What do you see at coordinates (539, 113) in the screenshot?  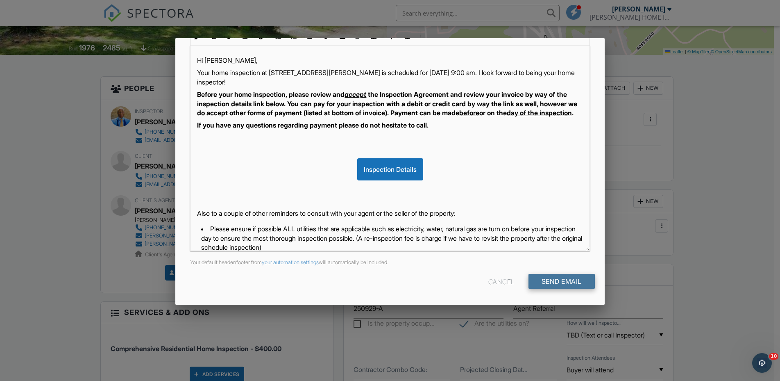 I see `u: day of the inspection` at bounding box center [539, 113].